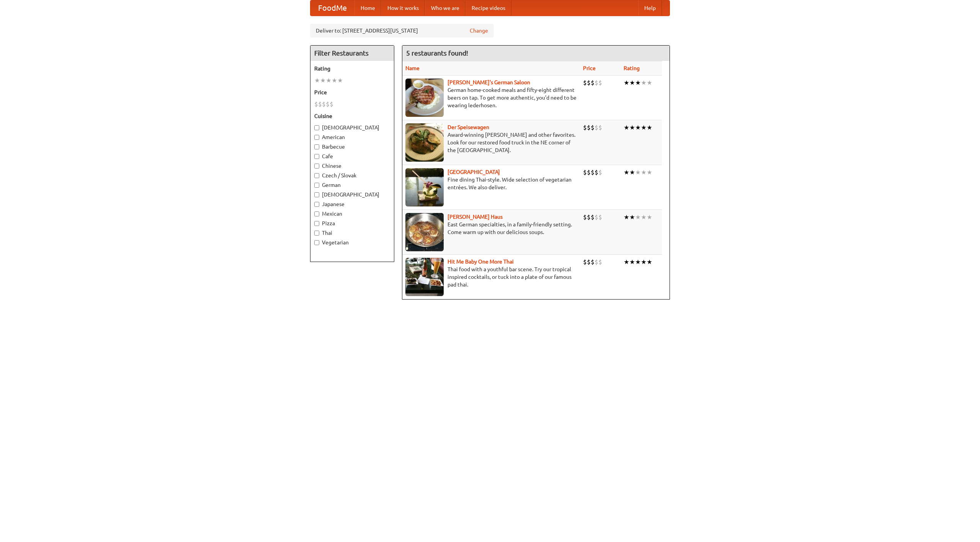  Describe the element at coordinates (316, 242) in the screenshot. I see `input: Vegetarian` at that location.